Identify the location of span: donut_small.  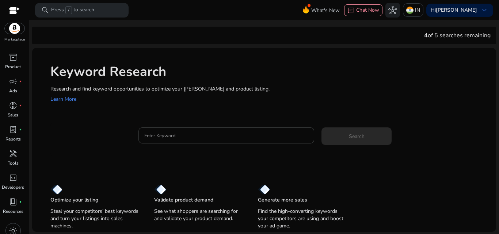
(13, 106).